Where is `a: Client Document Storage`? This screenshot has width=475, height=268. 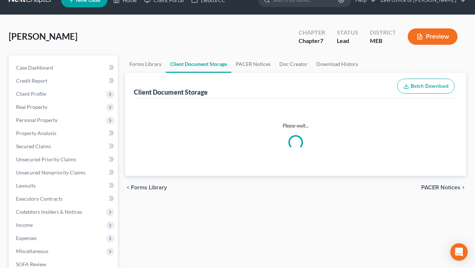 a: Client Document Storage is located at coordinates (199, 64).